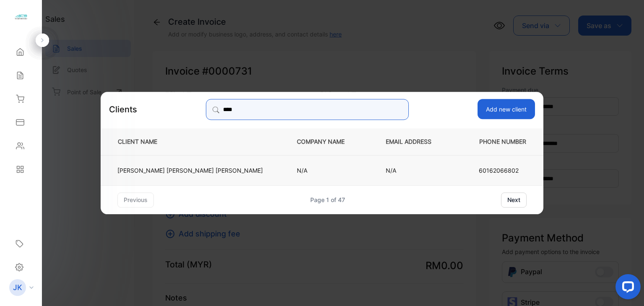  Describe the element at coordinates (17, 287) in the screenshot. I see `p: JK` at that location.